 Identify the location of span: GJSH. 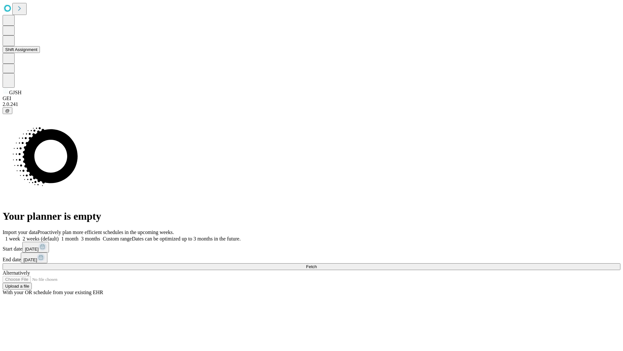
(15, 92).